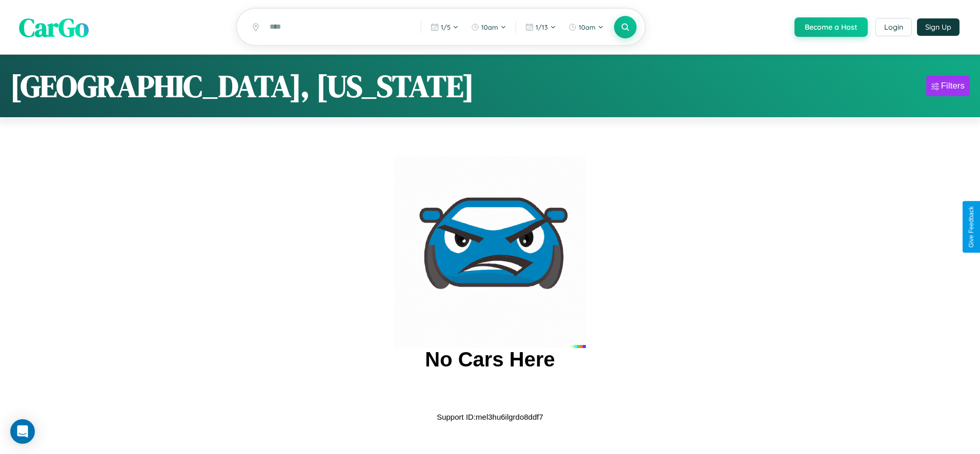 The width and height of the screenshot is (980, 454). Describe the element at coordinates (490, 252) in the screenshot. I see `img: car` at that location.